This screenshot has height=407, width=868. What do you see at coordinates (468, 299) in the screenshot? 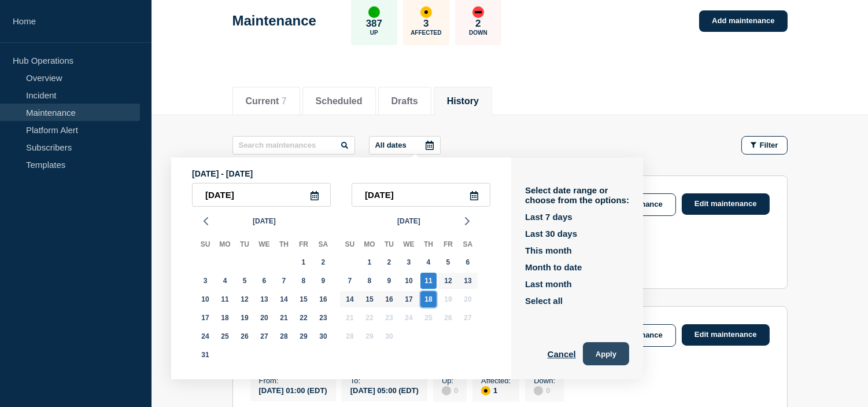
I see `div: Saturday, Sep 20, 2025` at bounding box center [468, 299].